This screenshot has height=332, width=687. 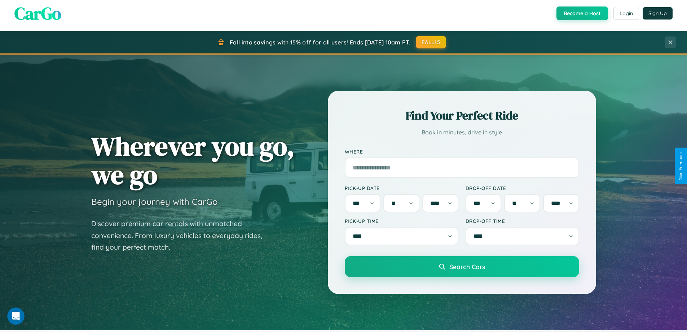 What do you see at coordinates (582, 13) in the screenshot?
I see `button: Become a Host` at bounding box center [582, 13].